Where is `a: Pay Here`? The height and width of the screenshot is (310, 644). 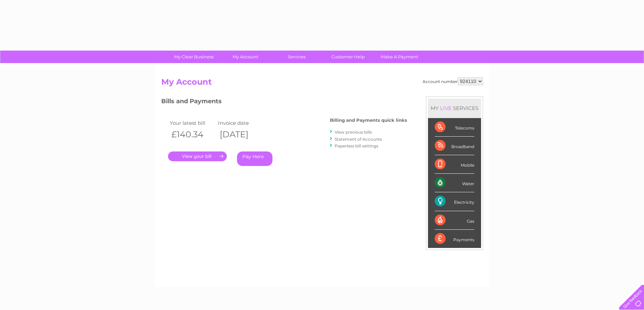
a: Pay Here is located at coordinates (254, 159).